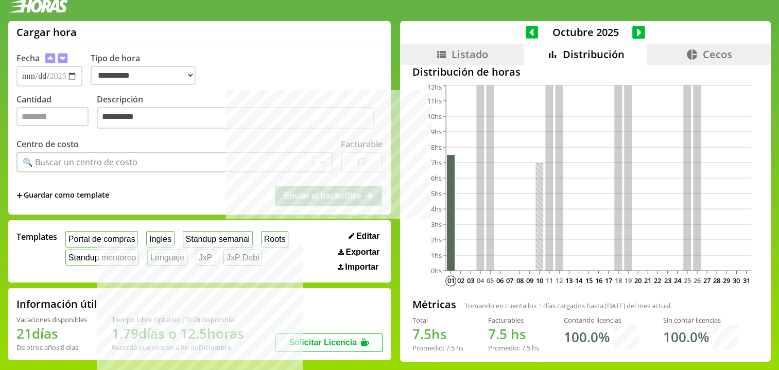  What do you see at coordinates (51, 333) in the screenshot?
I see `h1: 21 días` at bounding box center [51, 333].